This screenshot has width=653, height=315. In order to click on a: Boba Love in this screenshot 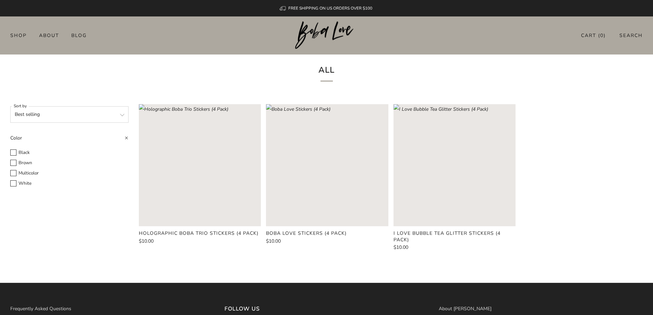, I will do `click(326, 35)`.